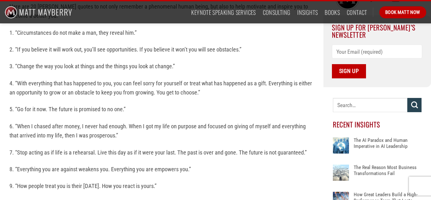  What do you see at coordinates (402, 12) in the screenshot?
I see `span: Book Matt Now` at bounding box center [402, 12].